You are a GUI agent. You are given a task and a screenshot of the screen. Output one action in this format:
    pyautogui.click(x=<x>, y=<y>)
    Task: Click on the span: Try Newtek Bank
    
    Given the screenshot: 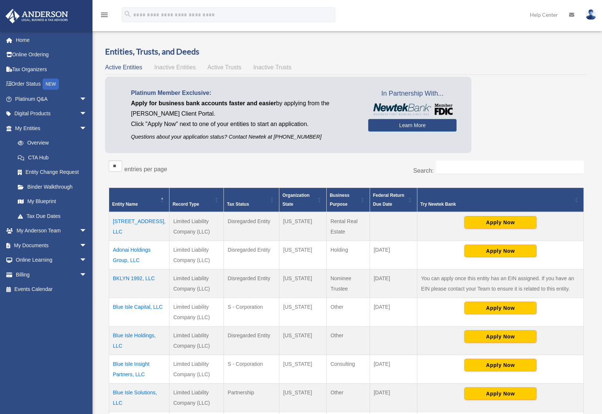 What is the action you would take?
    pyautogui.click(x=497, y=204)
    